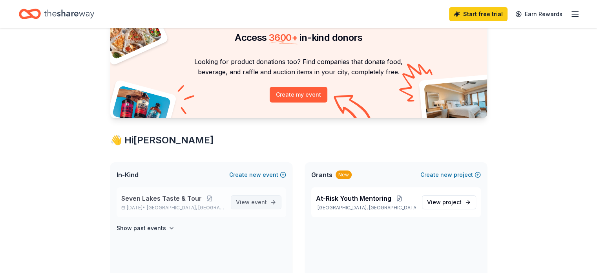 The image size is (597, 273). Describe the element at coordinates (353, 109) in the screenshot. I see `img: Curvy arrow` at that location.